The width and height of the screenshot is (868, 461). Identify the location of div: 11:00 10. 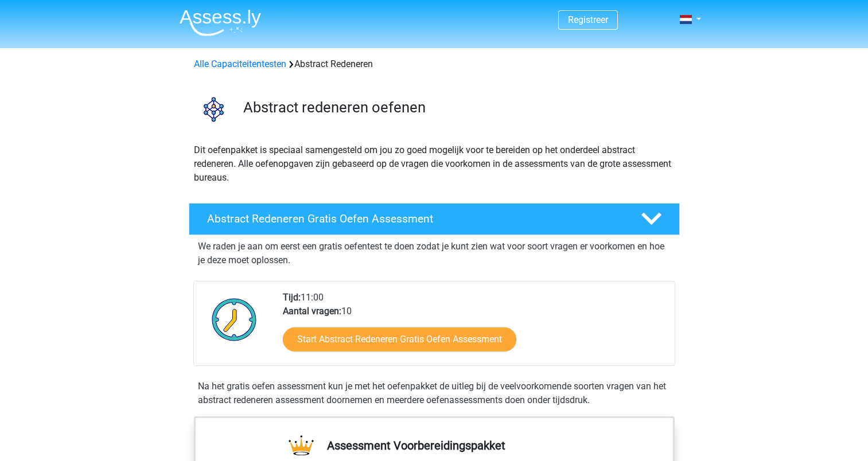
(474, 328).